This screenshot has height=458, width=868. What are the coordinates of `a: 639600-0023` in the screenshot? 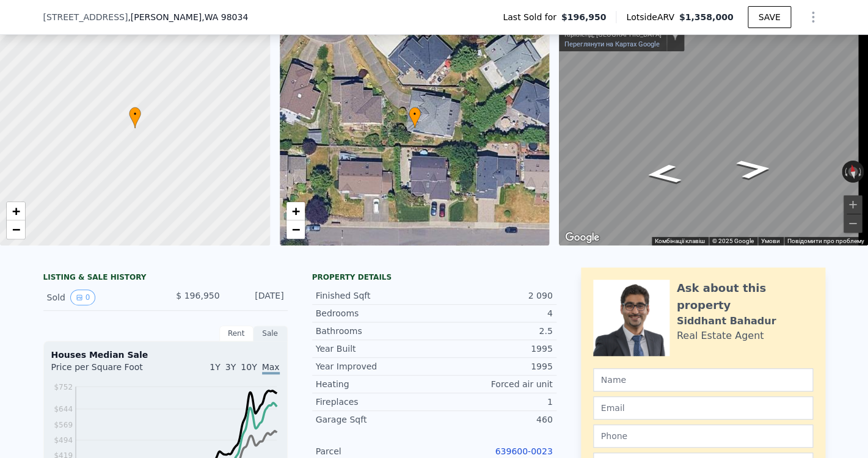 It's located at (524, 451).